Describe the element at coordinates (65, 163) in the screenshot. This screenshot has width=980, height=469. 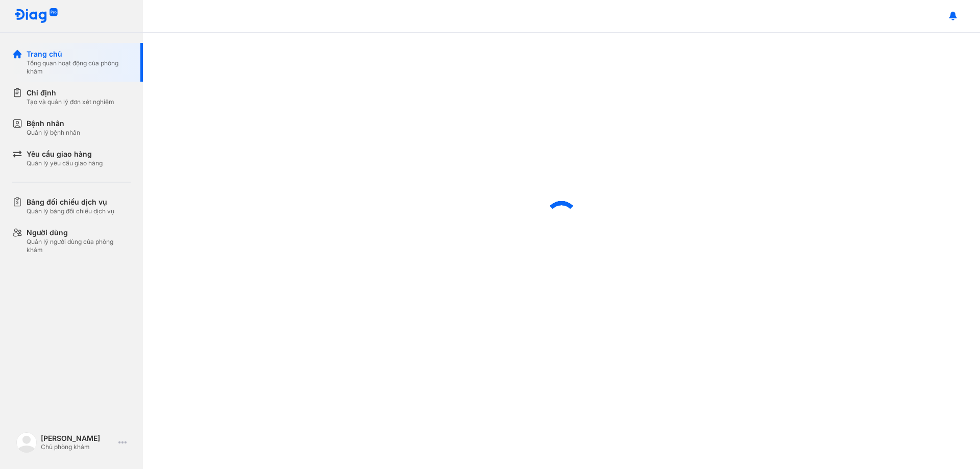
I see `div: Quản lý yêu cầu giao hàng` at that location.